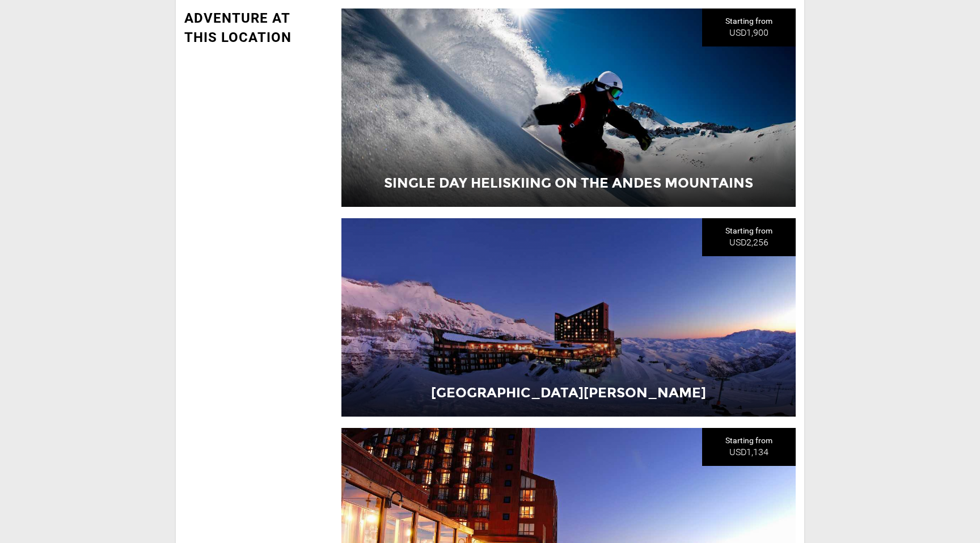  What do you see at coordinates (749, 453) in the screenshot?
I see `span: USD1,134` at bounding box center [749, 453].